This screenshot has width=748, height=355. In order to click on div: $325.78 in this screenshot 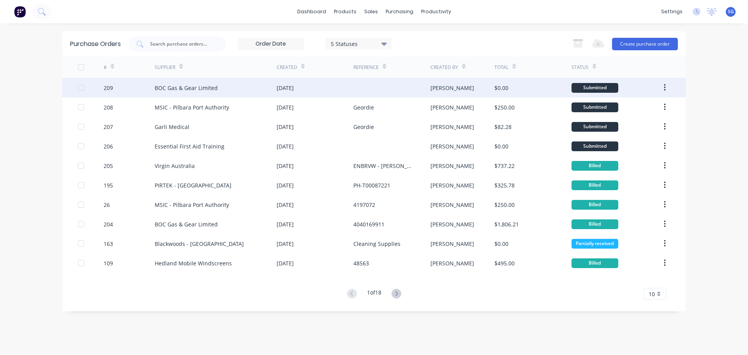, I will do `click(505, 185)`.